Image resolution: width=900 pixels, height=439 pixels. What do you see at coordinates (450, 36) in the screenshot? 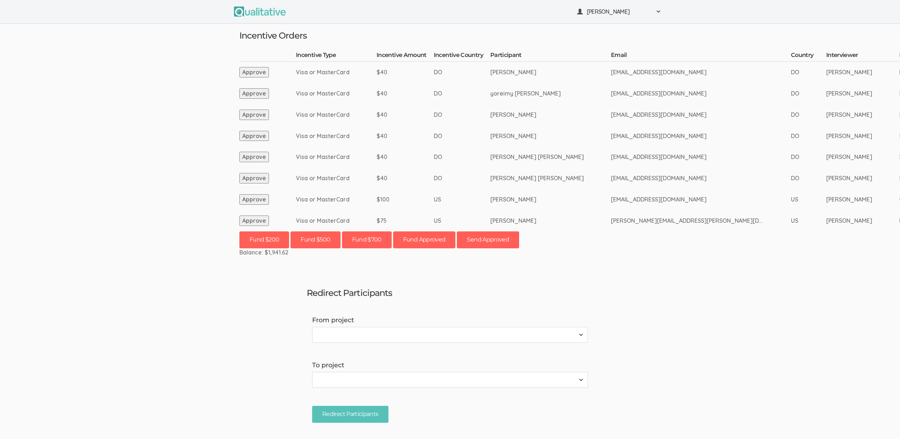
I see `h3: Incentive Orders` at bounding box center [450, 36].